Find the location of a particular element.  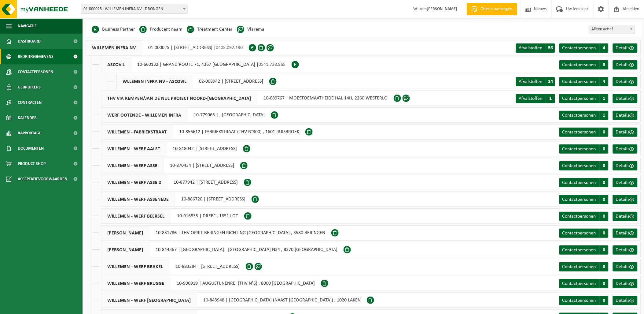

li: Vlarema is located at coordinates (251, 30).